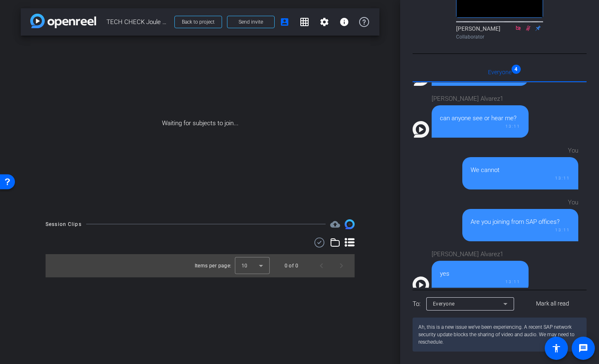 The width and height of the screenshot is (599, 364). What do you see at coordinates (520, 221) in the screenshot?
I see `div: Are you joining from SAP offices?` at bounding box center [520, 221].